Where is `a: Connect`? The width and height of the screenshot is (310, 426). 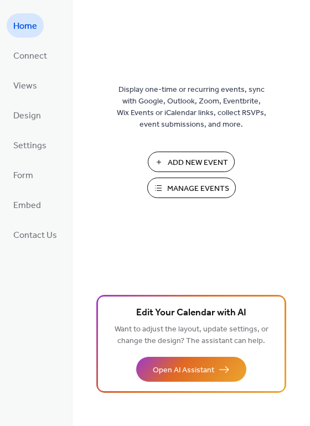
a: Connect is located at coordinates (30, 55).